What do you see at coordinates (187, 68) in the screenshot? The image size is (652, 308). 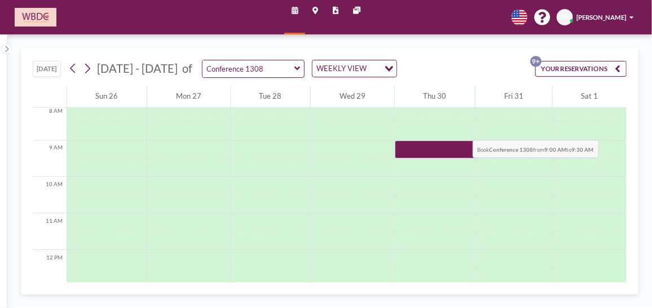 I see `span: of` at bounding box center [187, 68].